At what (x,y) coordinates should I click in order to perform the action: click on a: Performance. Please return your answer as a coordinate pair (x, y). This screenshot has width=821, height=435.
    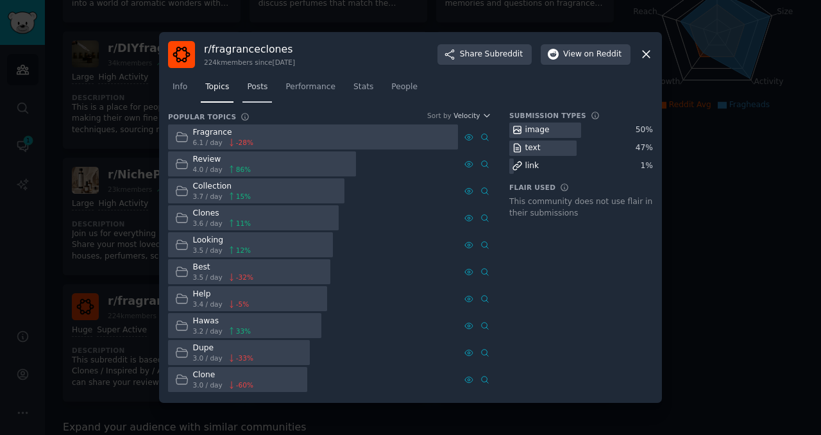
    Looking at the image, I should click on (311, 90).